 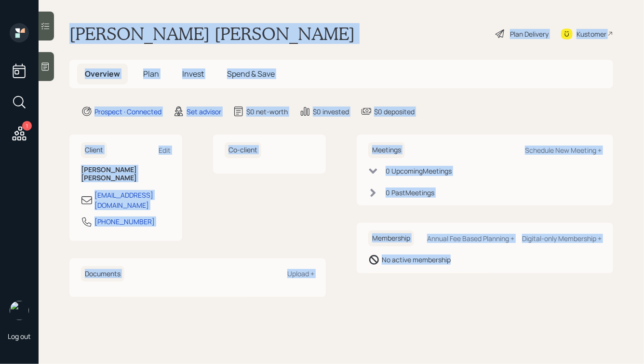 I want to click on h6: Meetings, so click(x=387, y=150).